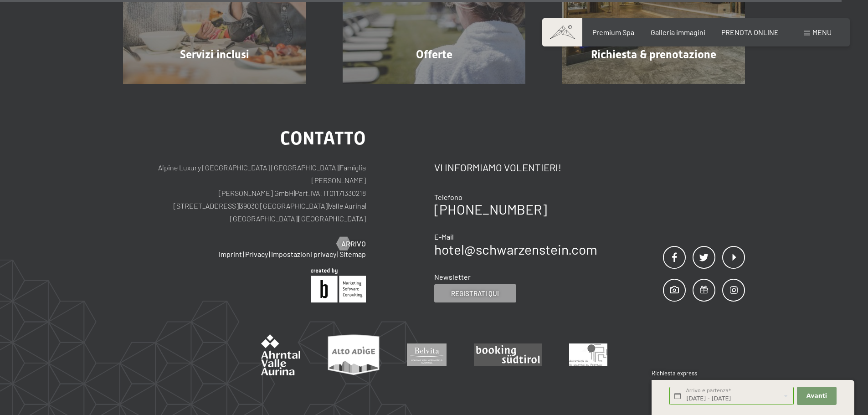  What do you see at coordinates (444, 236) in the screenshot?
I see `span: E-Mail` at bounding box center [444, 236].